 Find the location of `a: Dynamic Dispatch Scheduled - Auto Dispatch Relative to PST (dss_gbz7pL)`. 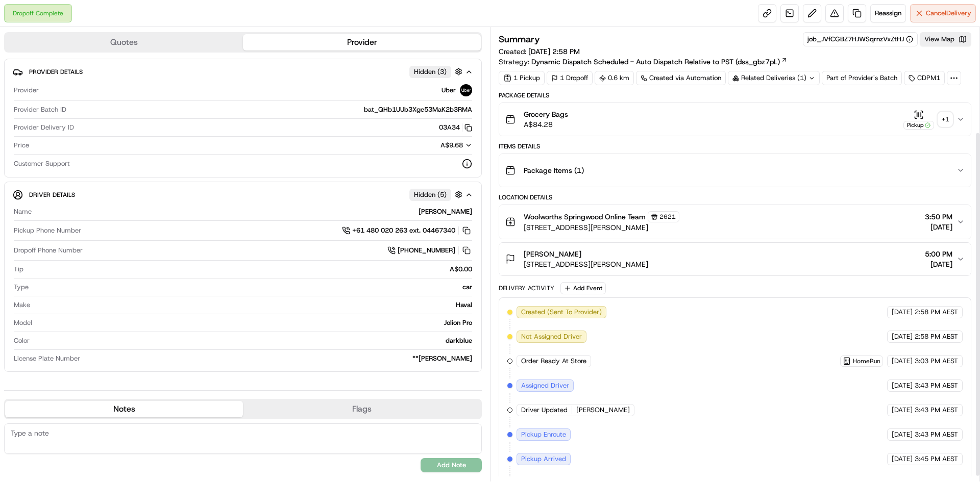

a: Dynamic Dispatch Scheduled - Auto Dispatch Relative to PST (dss_gbz7pL) is located at coordinates (659, 62).